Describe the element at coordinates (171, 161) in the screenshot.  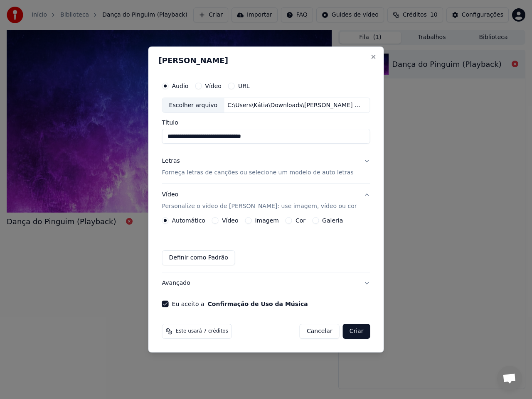
I see `div: Letras` at that location.